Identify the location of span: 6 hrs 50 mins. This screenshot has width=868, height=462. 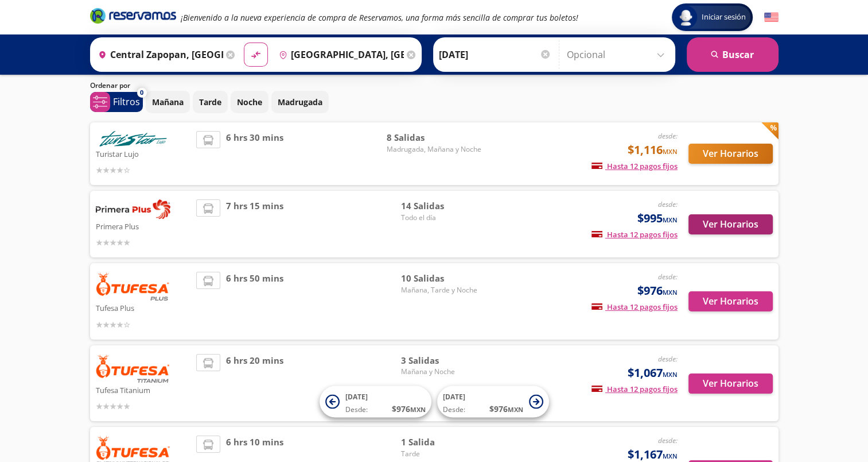
(255, 301).